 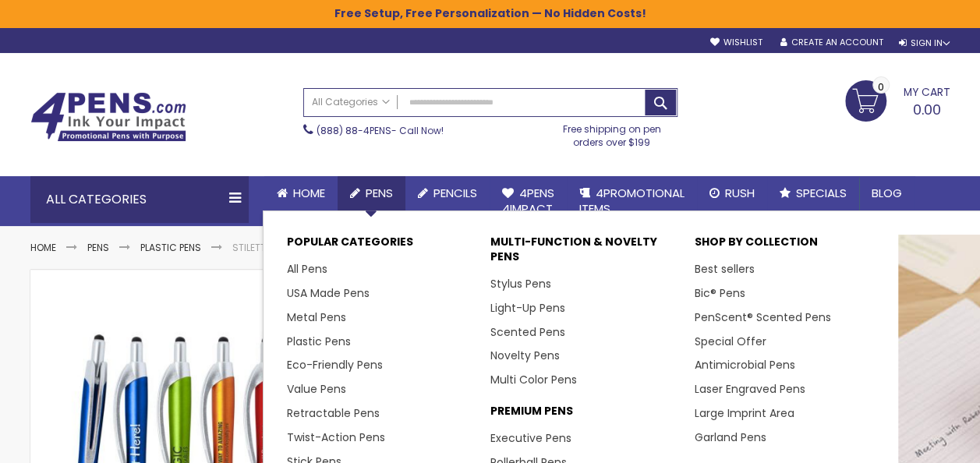 What do you see at coordinates (528, 201) in the screenshot?
I see `a: 4Pens4impact` at bounding box center [528, 201].